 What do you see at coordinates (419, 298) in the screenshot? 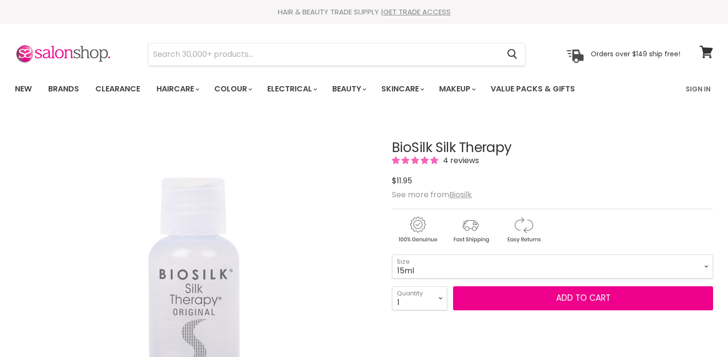
I see `select: Quantity` at bounding box center [419, 298].